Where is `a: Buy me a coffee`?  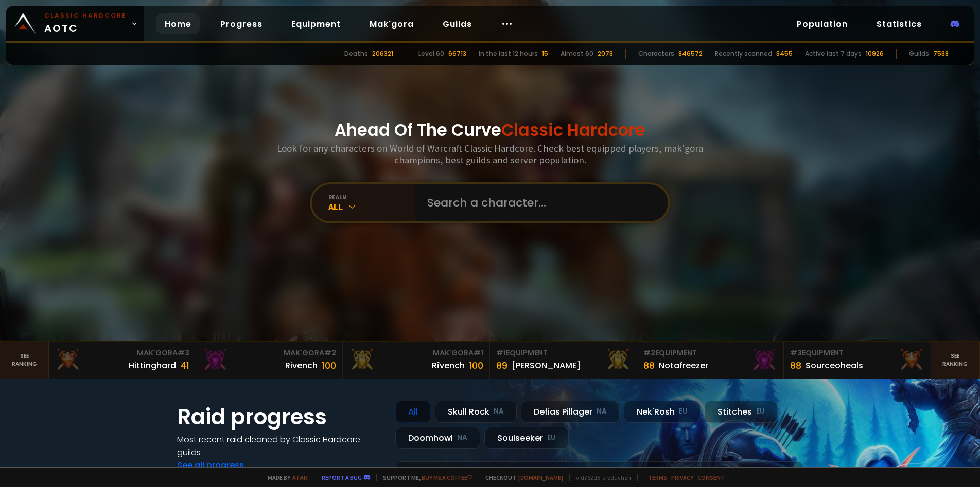 a: Buy me a coffee is located at coordinates (447, 478).